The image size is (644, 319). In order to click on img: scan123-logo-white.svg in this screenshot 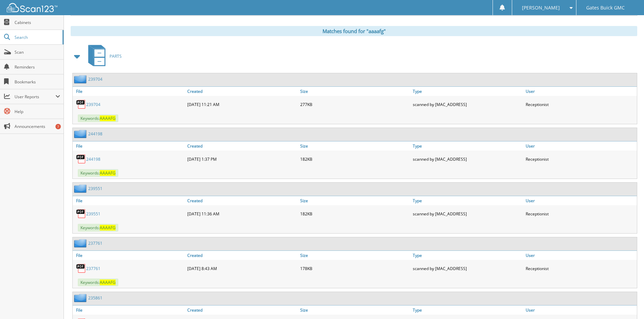, I will do `click(32, 7)`.